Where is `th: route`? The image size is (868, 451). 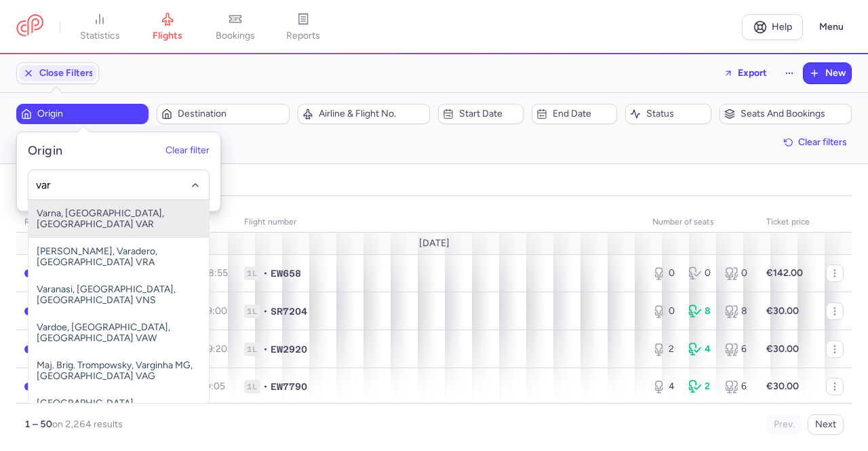 th: route is located at coordinates (73, 222).